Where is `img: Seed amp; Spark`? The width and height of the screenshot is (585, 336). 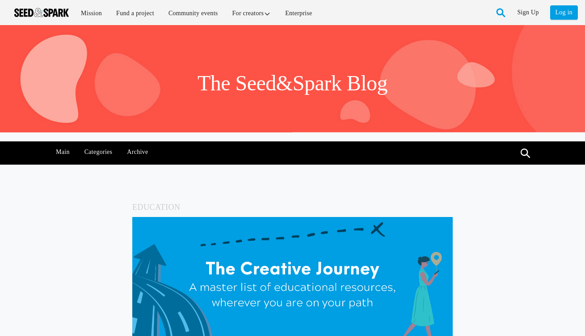
img: Seed amp; Spark is located at coordinates (42, 13).